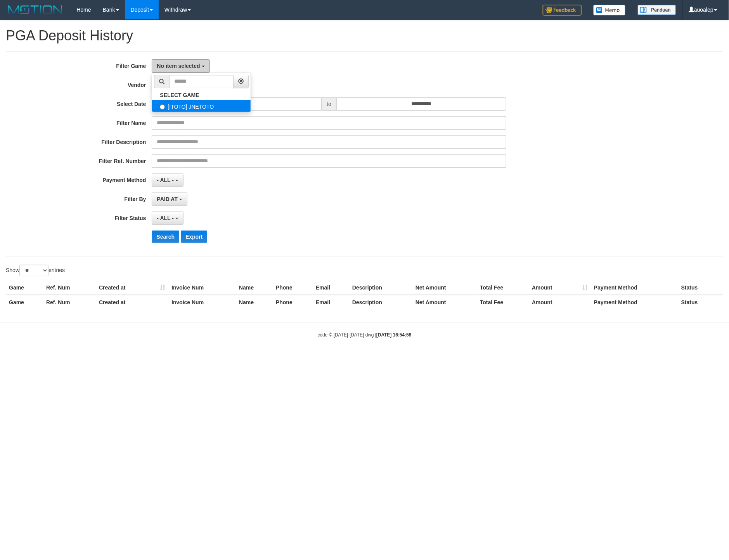 The width and height of the screenshot is (729, 560). Describe the element at coordinates (657, 10) in the screenshot. I see `img: panduan.png` at that location.